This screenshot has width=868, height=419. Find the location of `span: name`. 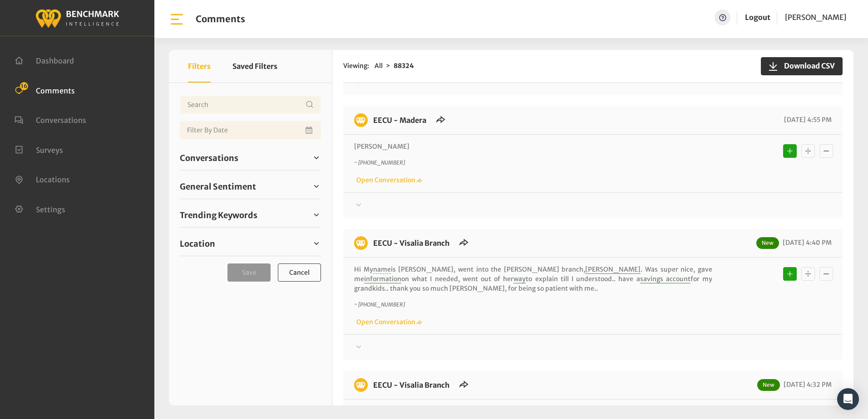

span: name is located at coordinates (382, 269).